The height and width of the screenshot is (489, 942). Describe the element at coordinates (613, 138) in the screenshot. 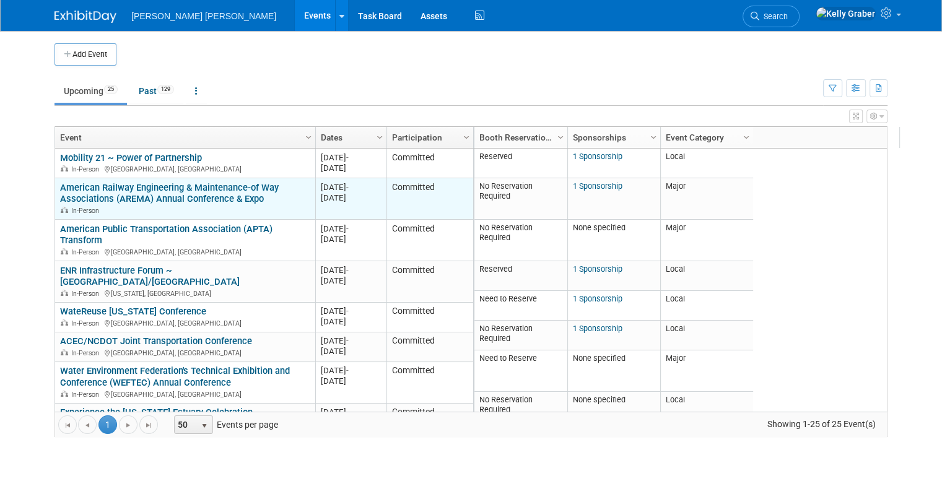

I see `a: Sponsorships` at that location.